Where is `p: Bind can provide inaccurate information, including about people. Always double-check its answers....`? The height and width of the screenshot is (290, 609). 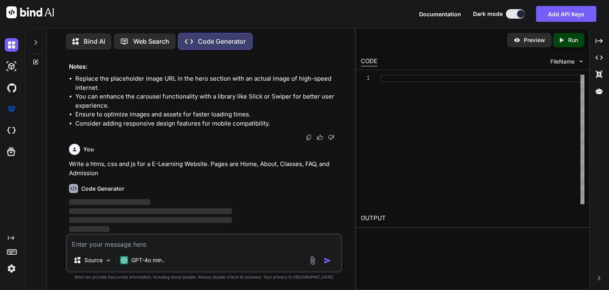
p: Bind can provide inaccurate information, including about people. Always double-check its answers.... is located at coordinates (204, 277).